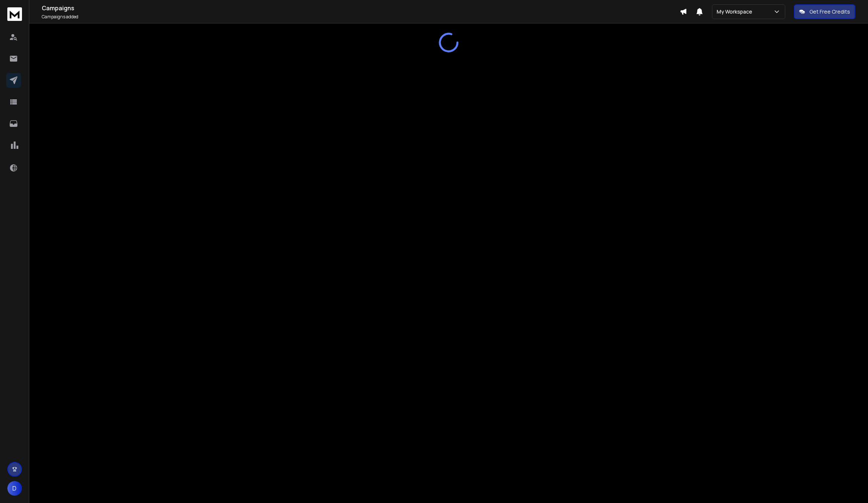 The height and width of the screenshot is (503, 868). What do you see at coordinates (825, 12) in the screenshot?
I see `button: Get Free Credits` at bounding box center [825, 12].